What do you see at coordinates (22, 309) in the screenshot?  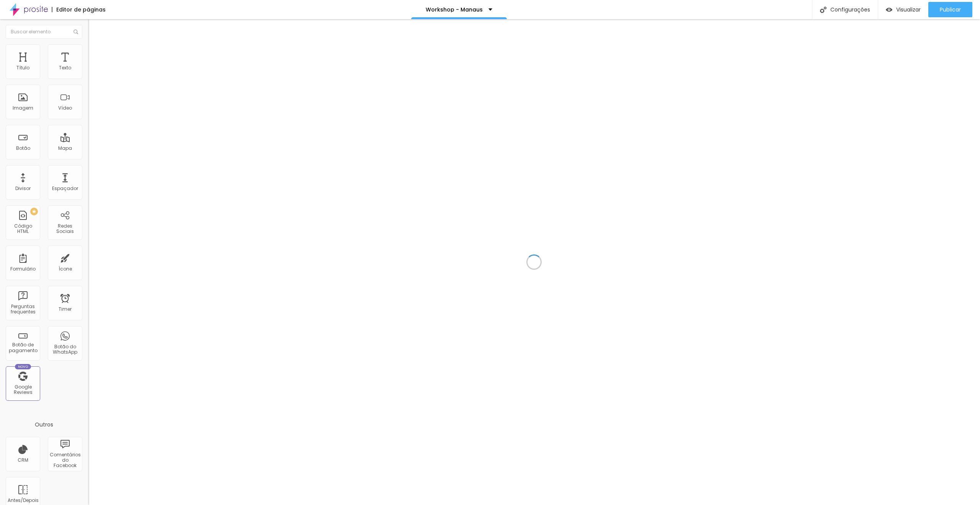 I see `div: Perguntas frequentes` at bounding box center [22, 309].